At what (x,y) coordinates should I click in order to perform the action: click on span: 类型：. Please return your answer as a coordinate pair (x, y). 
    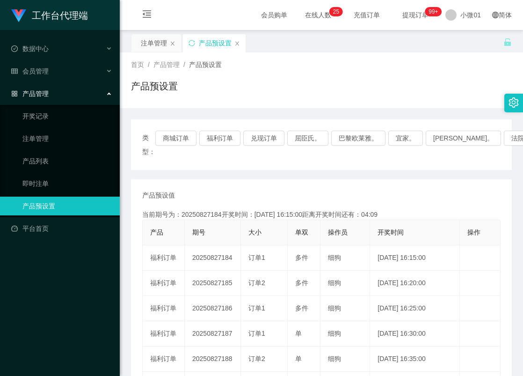
    Looking at the image, I should click on (149, 145).